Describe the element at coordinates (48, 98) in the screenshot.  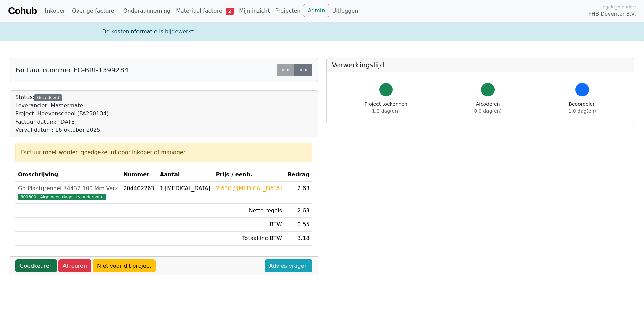
I see `div: Gecodeerd` at that location.